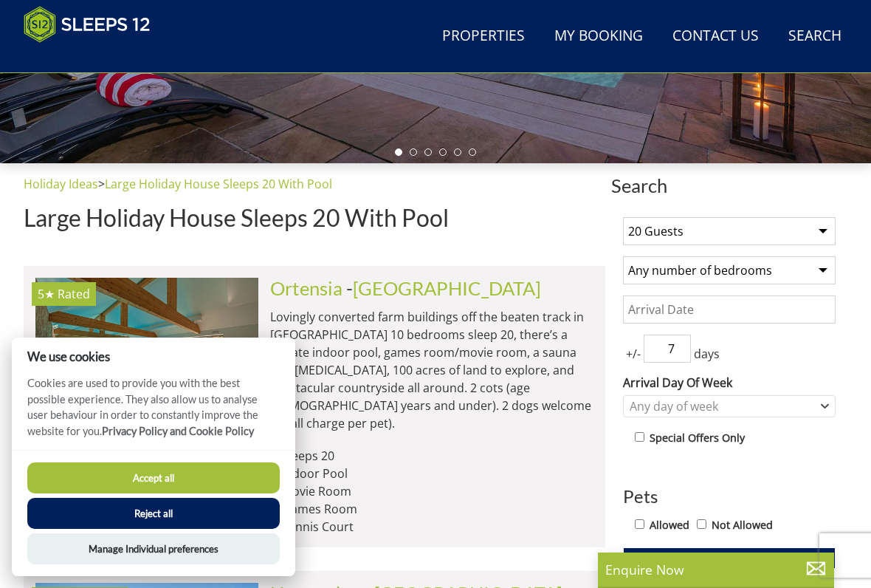  What do you see at coordinates (437, 526) in the screenshot?
I see `li: Tennis Court` at bounding box center [437, 526].